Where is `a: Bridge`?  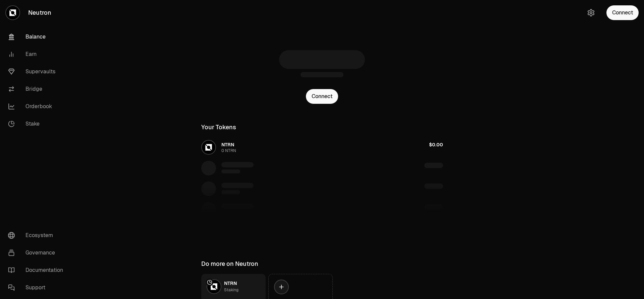 a: Bridge is located at coordinates (38, 89).